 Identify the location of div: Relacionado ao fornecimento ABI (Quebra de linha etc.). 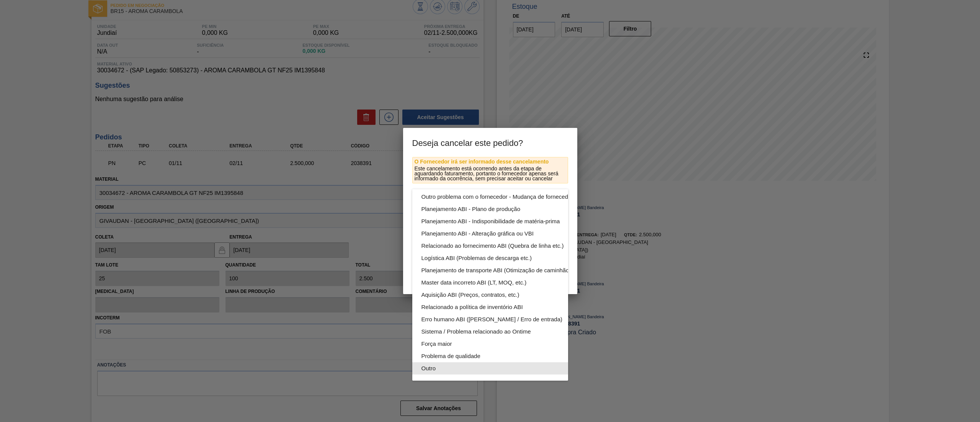
(508, 246).